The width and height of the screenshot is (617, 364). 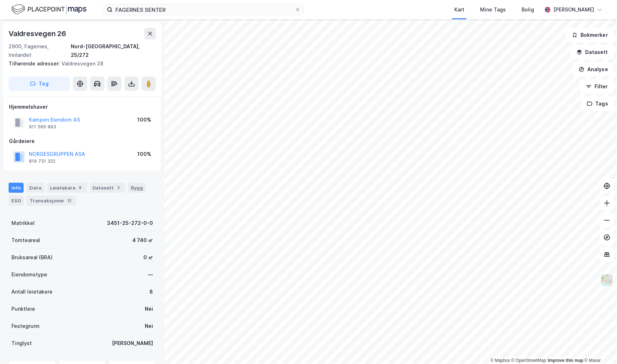 What do you see at coordinates (460, 10) in the screenshot?
I see `div: Kart` at bounding box center [460, 10].